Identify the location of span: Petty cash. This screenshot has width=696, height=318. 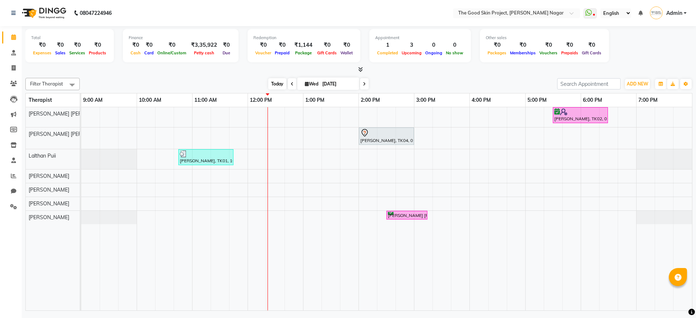
(204, 53).